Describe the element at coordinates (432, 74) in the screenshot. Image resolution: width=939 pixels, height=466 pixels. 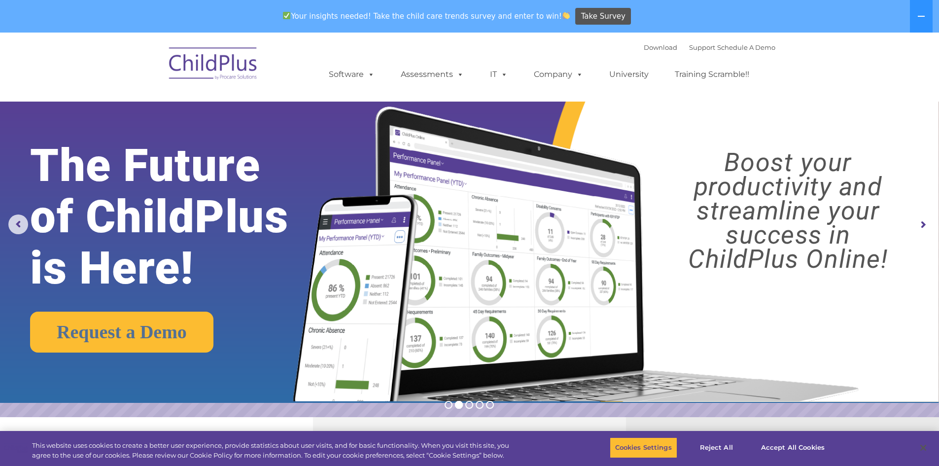
I see `a: Assessments` at that location.